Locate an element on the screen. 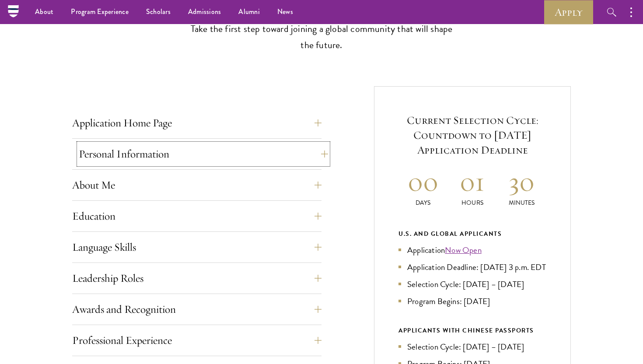  button: Awards and Recognition is located at coordinates (197, 310).